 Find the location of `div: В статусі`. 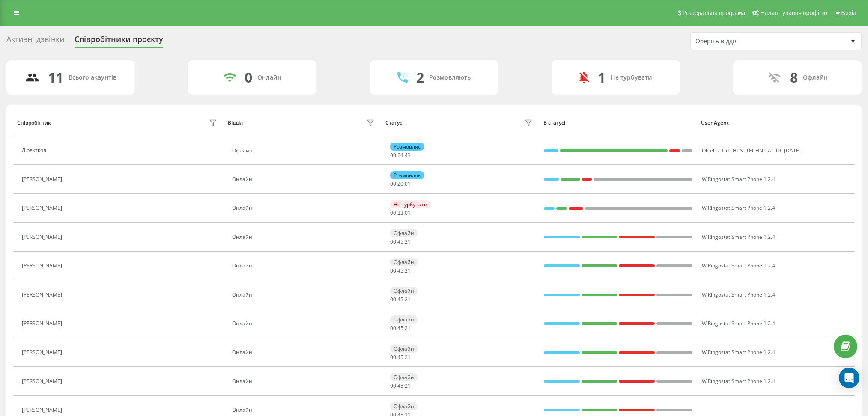

div: В статусі is located at coordinates (618, 123).